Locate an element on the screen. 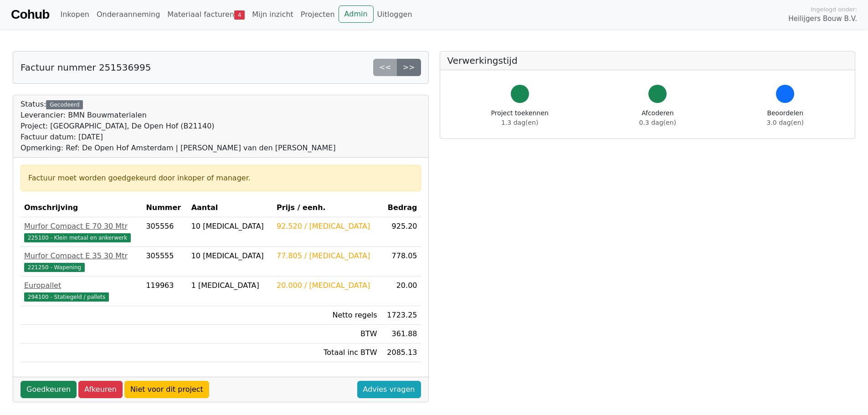 The image size is (868, 415). a: Projecten is located at coordinates (318, 14).